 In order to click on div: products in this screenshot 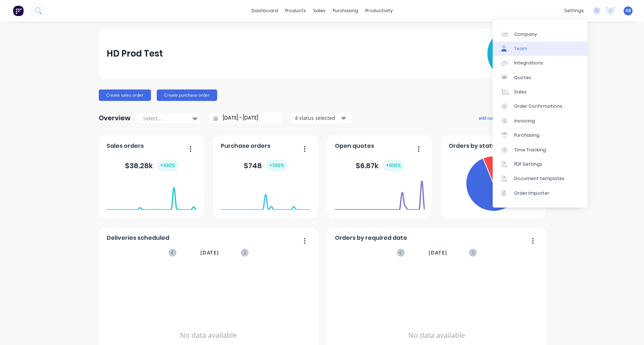, I will do `click(295, 11)`.